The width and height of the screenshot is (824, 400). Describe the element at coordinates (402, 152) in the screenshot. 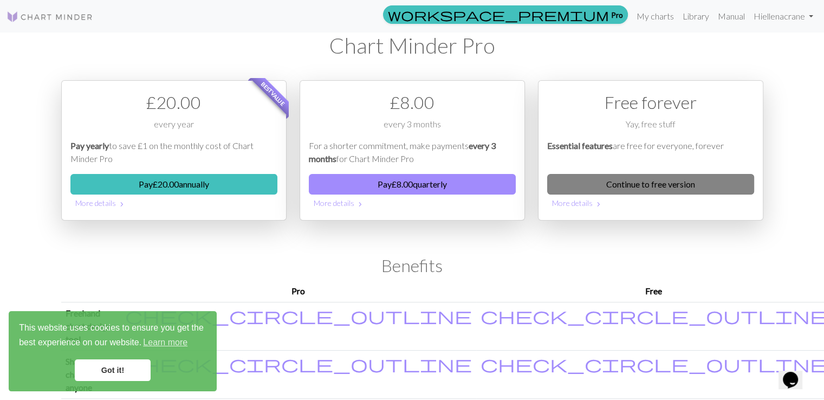

I see `em: every 3 months` at that location.